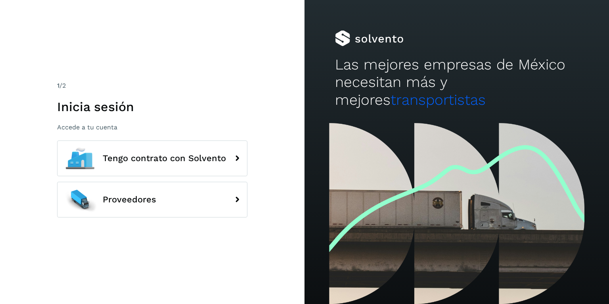 This screenshot has height=304, width=609. Describe the element at coordinates (152, 127) in the screenshot. I see `p: Accede a tu cuenta` at that location.